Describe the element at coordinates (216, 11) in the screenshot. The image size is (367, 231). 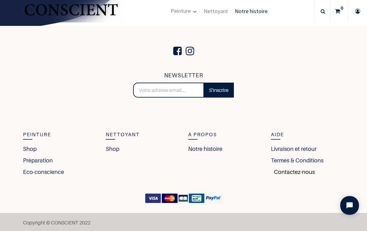
I see `span: Nettoyant` at that location.